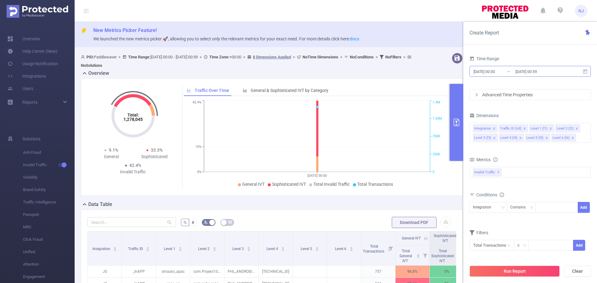 The width and height of the screenshot is (597, 283). Describe the element at coordinates (442, 256) in the screenshot. I see `span: Total Sophisticated IVT` at that location.